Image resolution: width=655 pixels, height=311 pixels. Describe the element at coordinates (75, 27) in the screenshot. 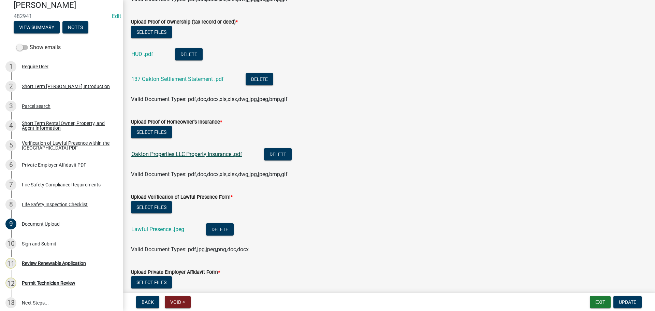

I see `button: Notes` at that location.